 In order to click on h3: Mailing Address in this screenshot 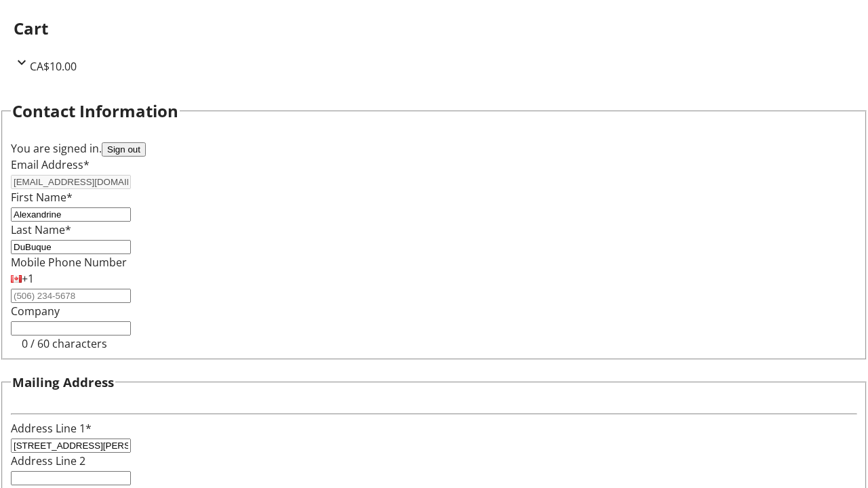, I will do `click(63, 382)`.